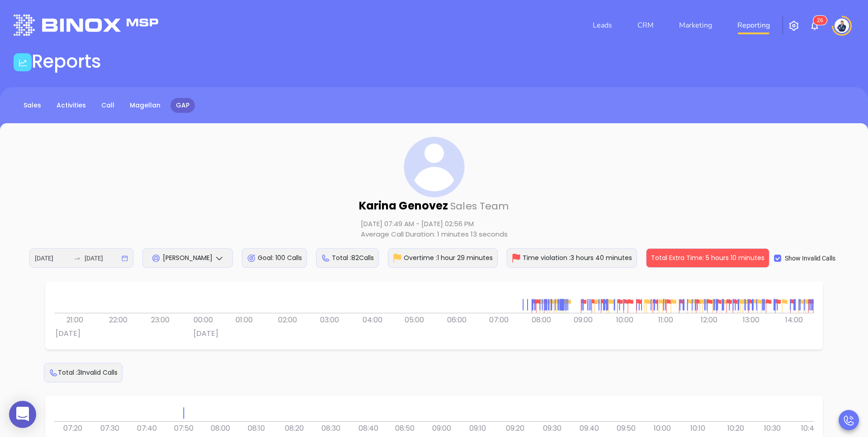 The height and width of the screenshot is (437, 868). Describe the element at coordinates (412, 428) in the screenshot. I see `div: 08:50` at that location.